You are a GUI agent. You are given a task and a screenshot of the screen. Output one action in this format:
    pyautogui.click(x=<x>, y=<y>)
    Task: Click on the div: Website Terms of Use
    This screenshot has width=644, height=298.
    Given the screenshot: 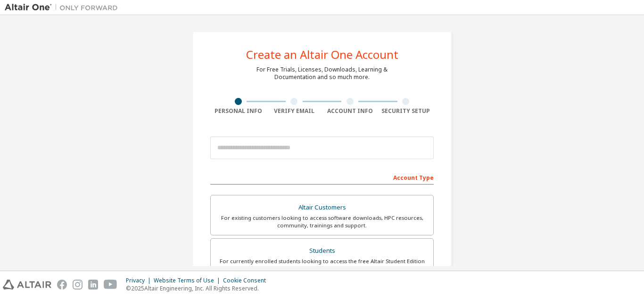 What is the action you would take?
    pyautogui.click(x=188, y=281)
    